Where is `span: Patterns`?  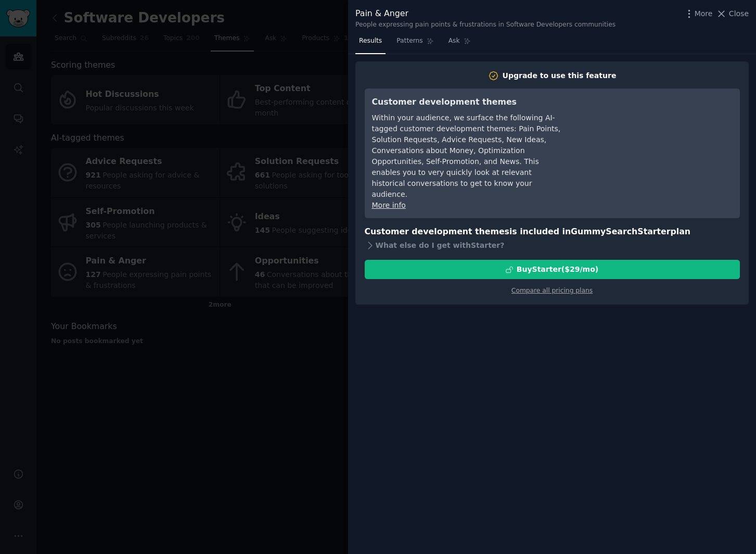 span: Patterns is located at coordinates (409, 41).